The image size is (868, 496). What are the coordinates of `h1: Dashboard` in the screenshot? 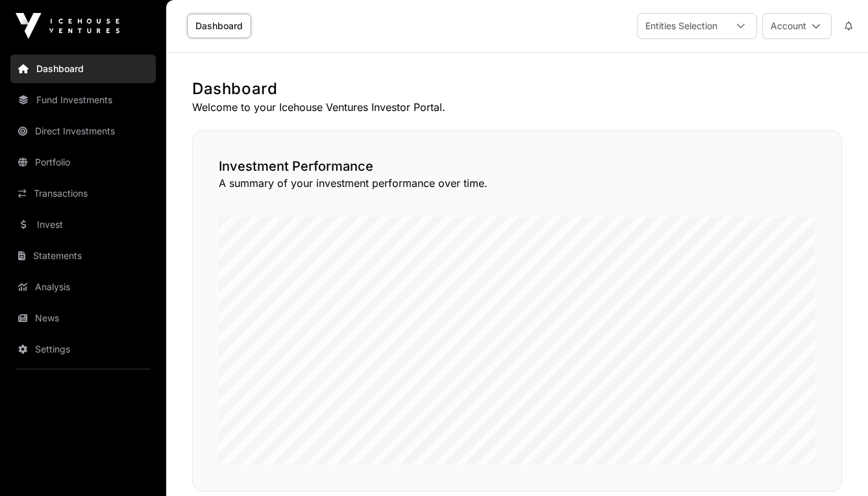 It's located at (517, 89).